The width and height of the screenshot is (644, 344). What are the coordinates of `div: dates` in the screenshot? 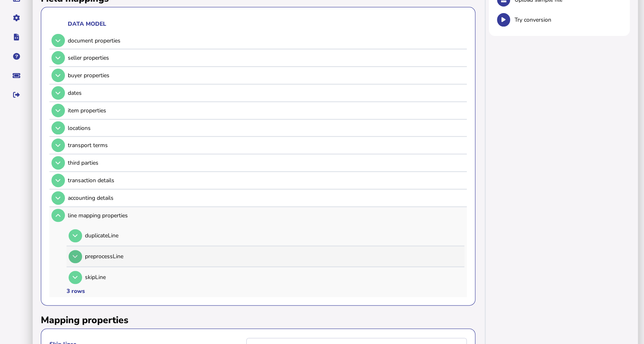 It's located at (265, 93).